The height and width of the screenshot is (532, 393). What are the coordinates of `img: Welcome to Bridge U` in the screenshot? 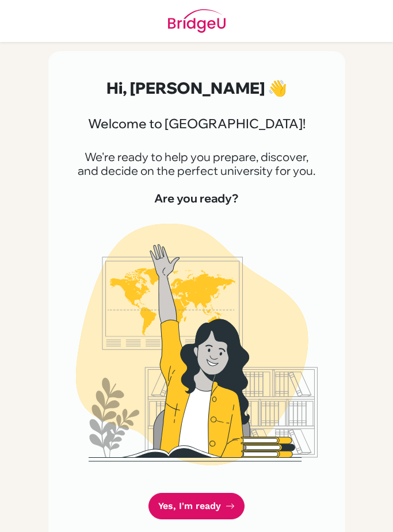 It's located at (197, 344).